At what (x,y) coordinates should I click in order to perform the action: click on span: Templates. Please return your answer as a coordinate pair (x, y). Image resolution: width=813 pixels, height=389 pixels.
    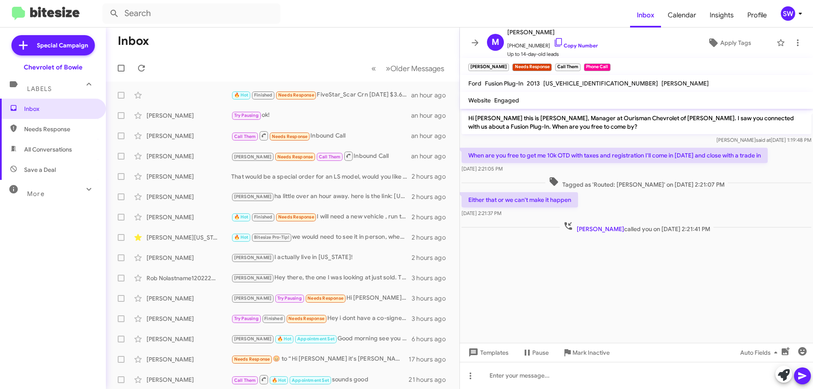
    Looking at the image, I should click on (488, 353).